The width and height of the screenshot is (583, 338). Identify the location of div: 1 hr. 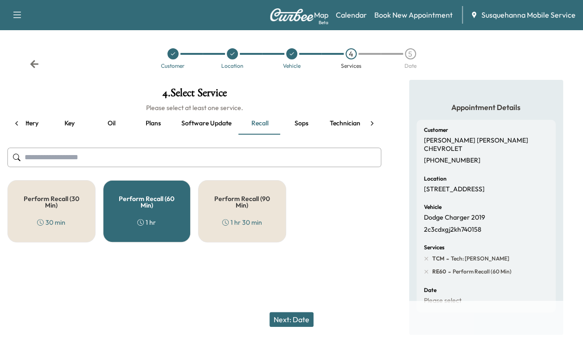
(147, 222).